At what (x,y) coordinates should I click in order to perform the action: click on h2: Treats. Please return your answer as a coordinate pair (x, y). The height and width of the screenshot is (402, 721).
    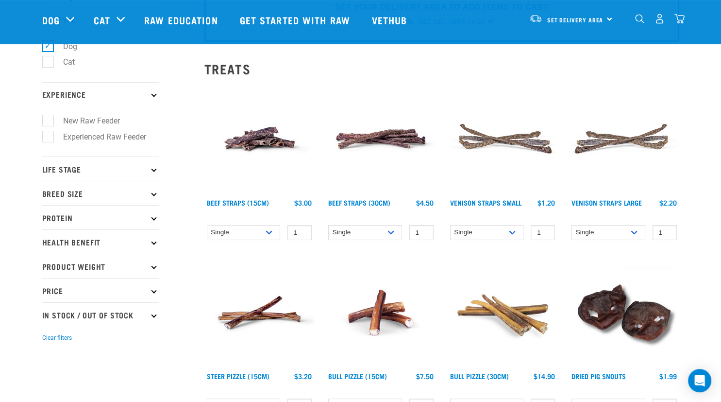
    Looking at the image, I should click on (442, 68).